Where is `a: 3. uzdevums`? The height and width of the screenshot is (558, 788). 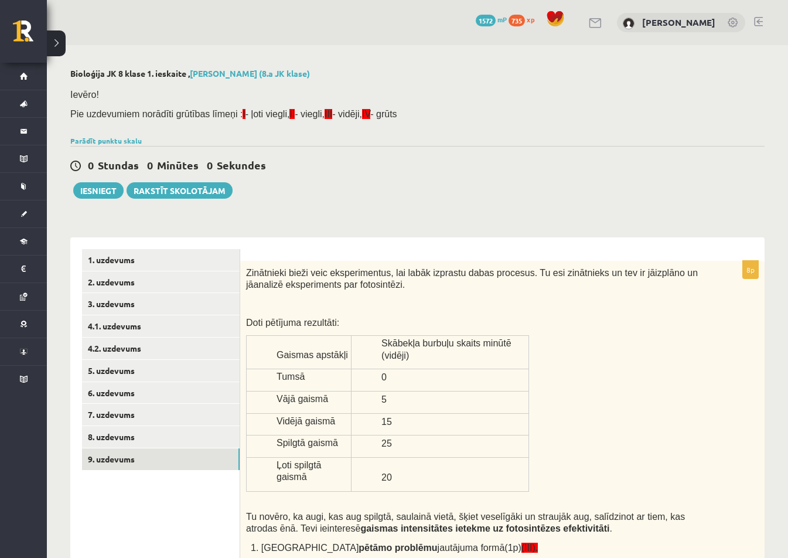 a: 3. uzdevums is located at coordinates (161, 304).